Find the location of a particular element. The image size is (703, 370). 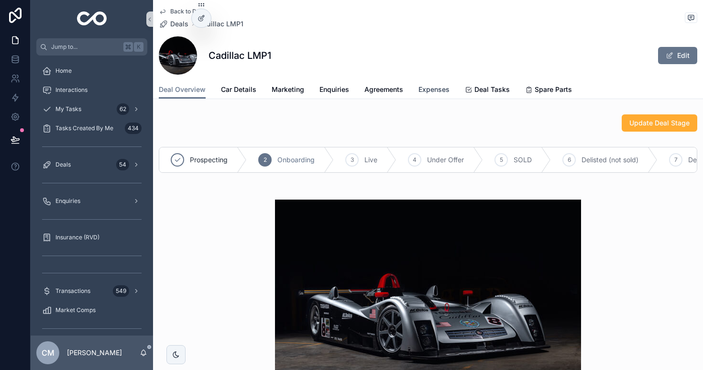

span: K is located at coordinates (139, 47).